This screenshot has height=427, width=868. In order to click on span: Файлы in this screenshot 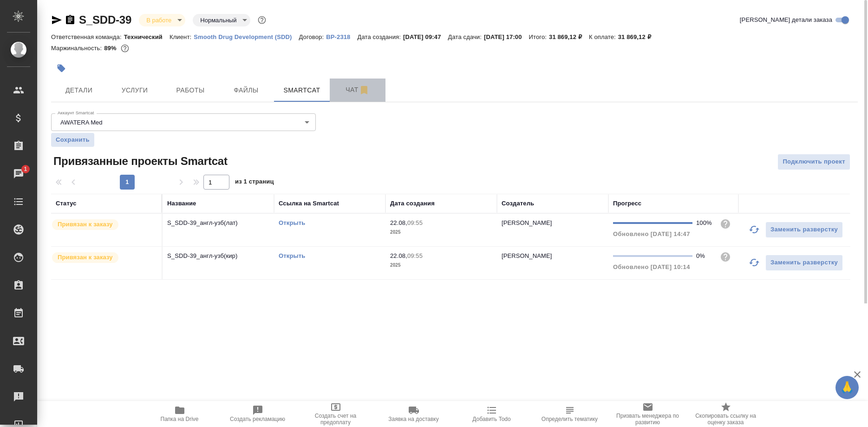, I will do `click(246, 90)`.